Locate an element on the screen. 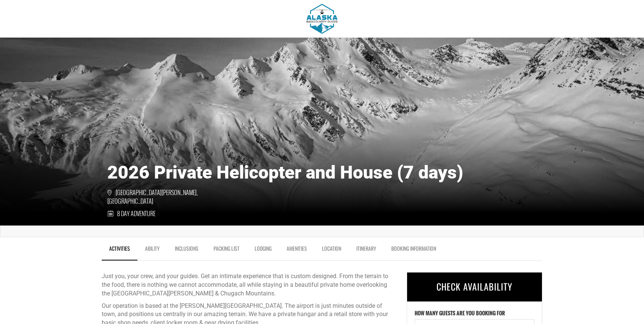 The height and width of the screenshot is (324, 644). label: HOW MANY GUESTS ARE YOU BOOKING FOR is located at coordinates (459, 315).